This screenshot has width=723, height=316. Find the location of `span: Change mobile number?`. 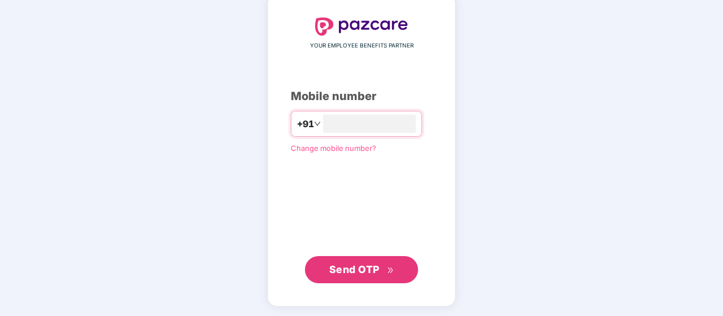

span: Change mobile number? is located at coordinates (333, 148).